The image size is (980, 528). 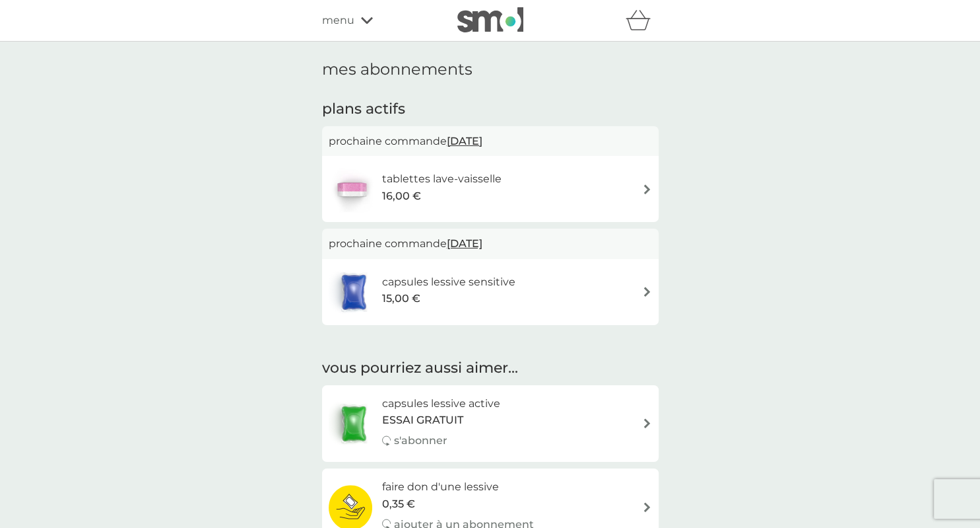 I want to click on span: menu, so click(x=338, y=21).